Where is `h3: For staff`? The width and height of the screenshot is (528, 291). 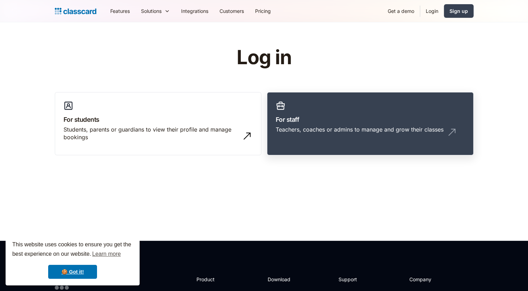 h3: For staff is located at coordinates (370, 119).